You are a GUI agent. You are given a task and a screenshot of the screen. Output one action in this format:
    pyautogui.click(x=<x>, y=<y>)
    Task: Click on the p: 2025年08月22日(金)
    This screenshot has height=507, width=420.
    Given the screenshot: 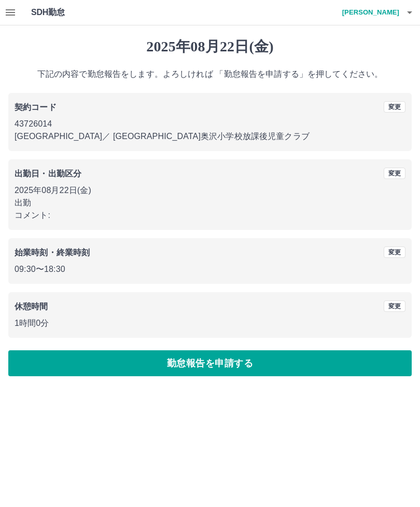 What is the action you would take?
    pyautogui.click(x=210, y=190)
    